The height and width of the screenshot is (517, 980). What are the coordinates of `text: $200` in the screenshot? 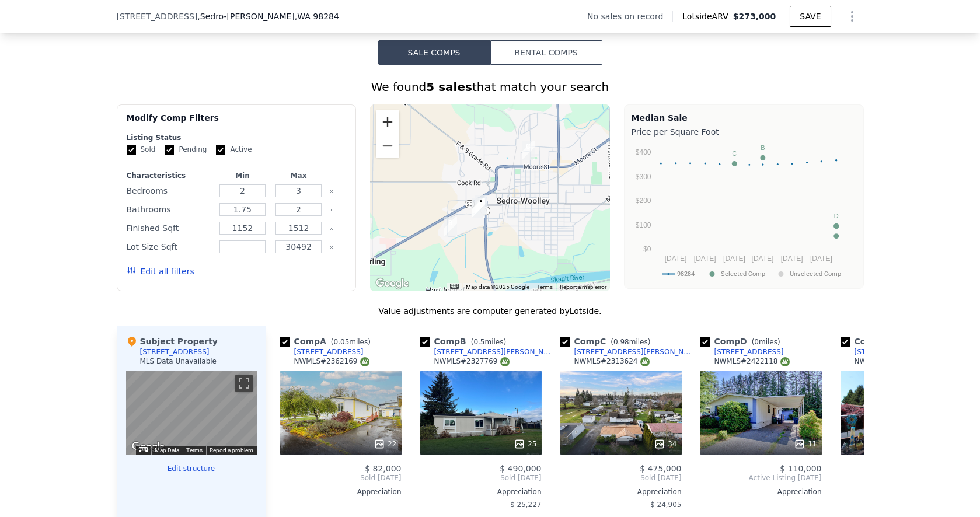 It's located at (643, 201).